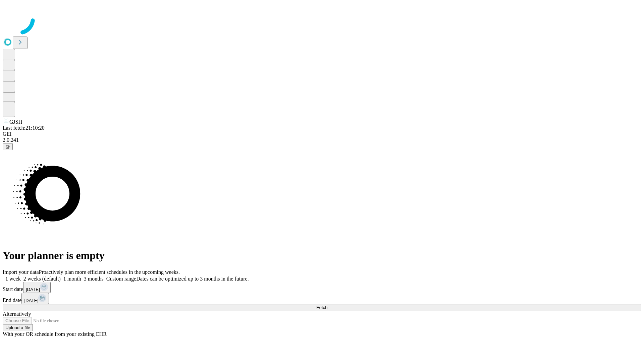 This screenshot has width=644, height=362. I want to click on span: Alternatively, so click(17, 314).